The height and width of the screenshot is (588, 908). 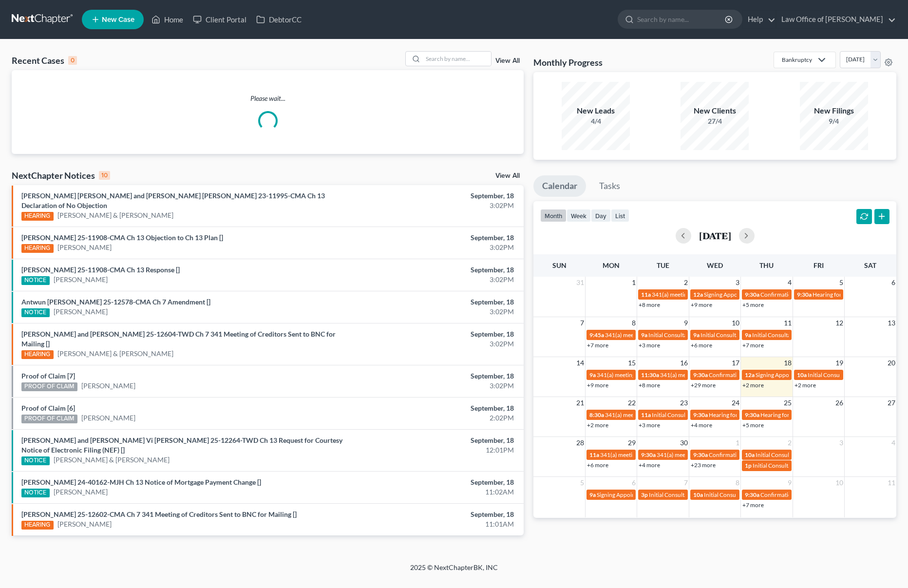 What do you see at coordinates (609, 186) in the screenshot?
I see `a: Tasks` at bounding box center [609, 186].